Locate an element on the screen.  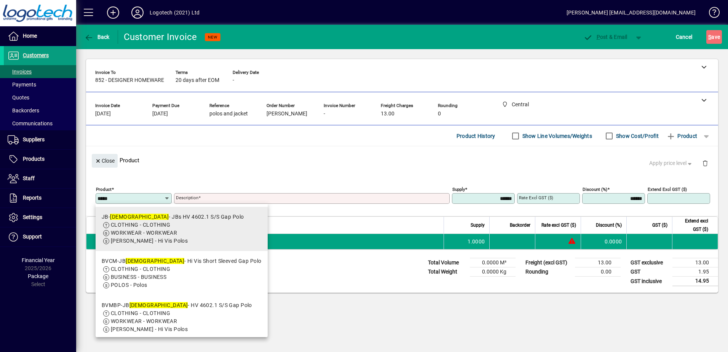
td: GST is located at coordinates (650, 272).